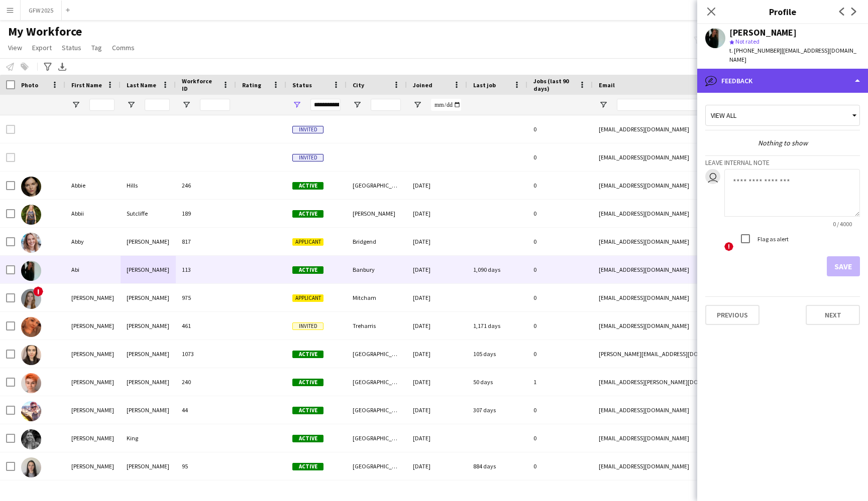 This screenshot has width=868, height=501. What do you see at coordinates (206, 185) in the screenshot?
I see `div: 246` at bounding box center [206, 185].